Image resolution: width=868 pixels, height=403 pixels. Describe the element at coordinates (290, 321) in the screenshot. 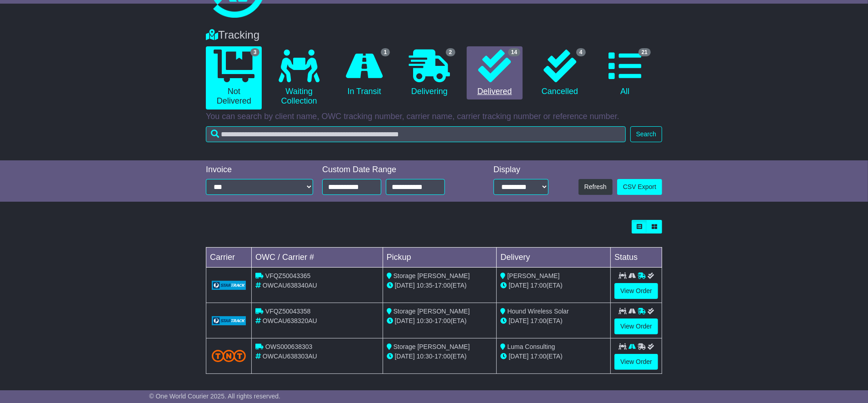

I see `span: OWCAU638320AU` at that location.